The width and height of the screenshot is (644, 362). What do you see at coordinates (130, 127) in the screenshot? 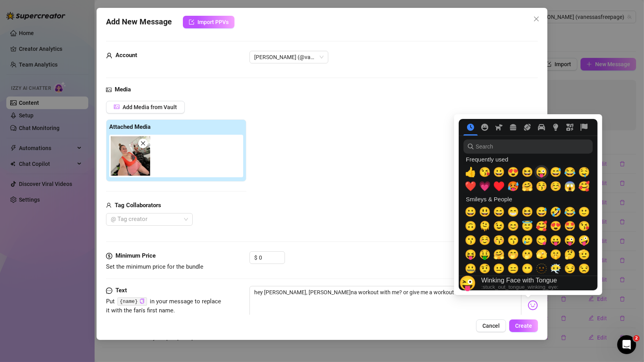
I see `strong: Attached Media` at bounding box center [130, 127].